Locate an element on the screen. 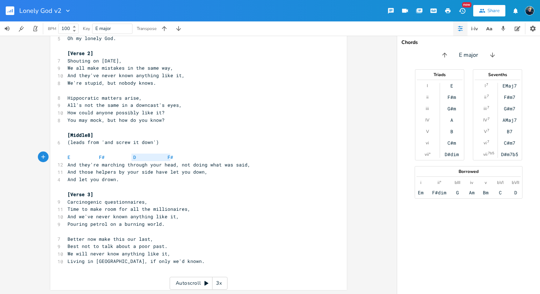  div: Triads is located at coordinates (439, 75).